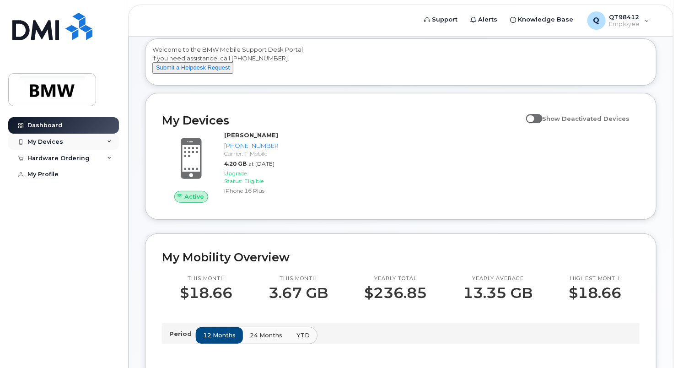 The image size is (678, 368). What do you see at coordinates (252, 153) in the screenshot?
I see `div: Carrier: T-Mobile` at bounding box center [252, 153].